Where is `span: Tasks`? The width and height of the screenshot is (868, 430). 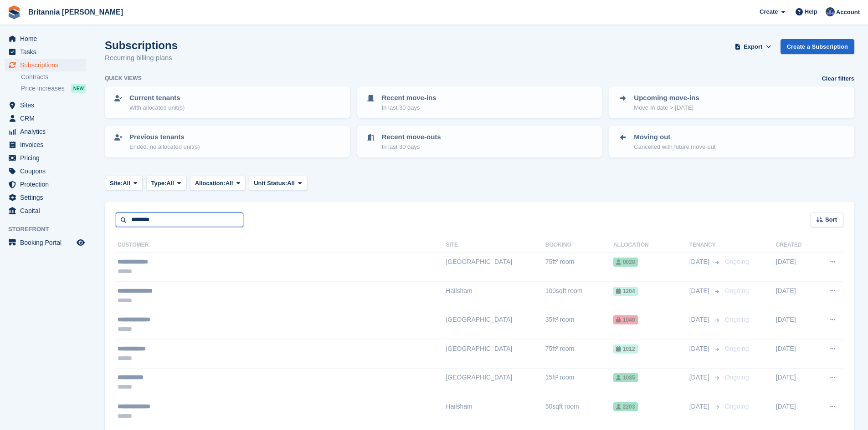 span: Tasks is located at coordinates (48, 52).